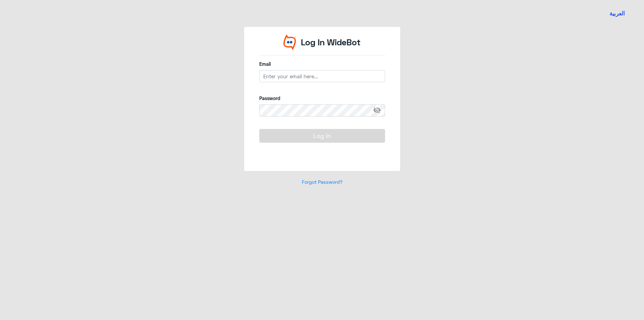  I want to click on a: Switch language, so click(617, 13).